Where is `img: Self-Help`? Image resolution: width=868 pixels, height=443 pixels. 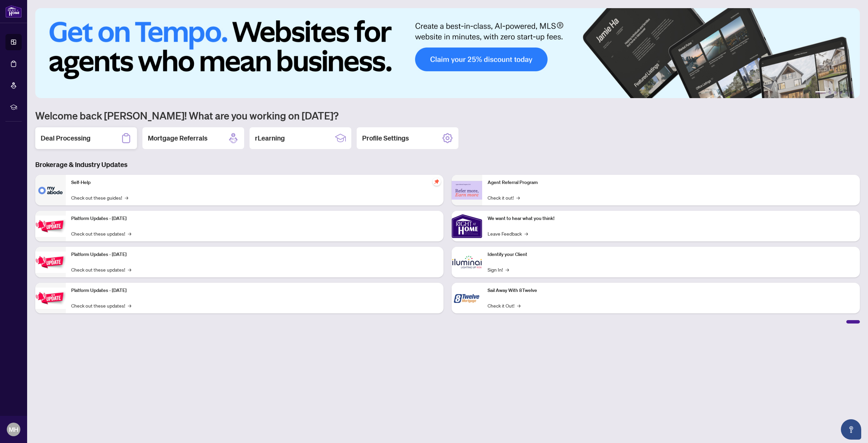 img: Self-Help is located at coordinates (51, 190).